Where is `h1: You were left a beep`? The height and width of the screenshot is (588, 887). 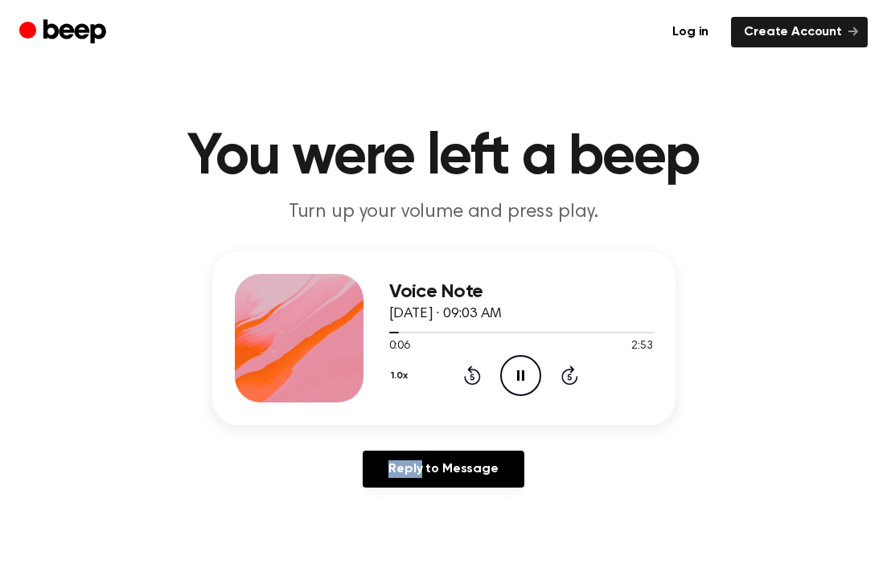 h1: You were left a beep is located at coordinates (444, 158).